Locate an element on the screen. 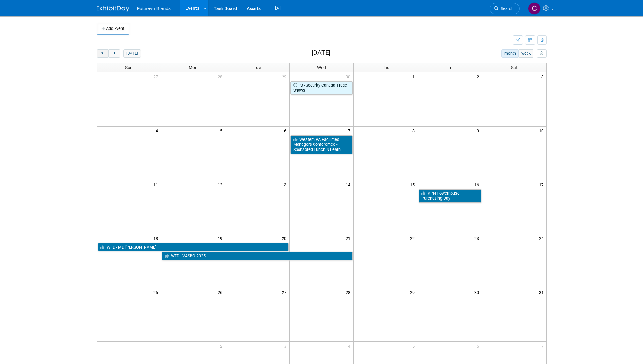 This screenshot has height=364, width=643. span: Futurevu Brands is located at coordinates (154, 9).